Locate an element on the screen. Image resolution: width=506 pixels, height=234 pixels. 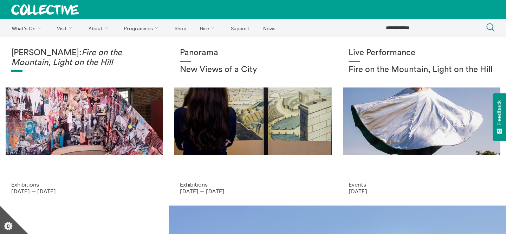
h2: Fire on the Mountain, Light on the Hill is located at coordinates (422, 70).